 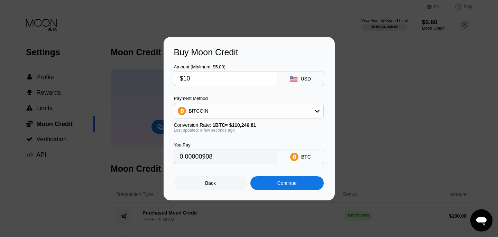 What do you see at coordinates (249, 52) in the screenshot?
I see `div: Buy Moon Credit` at bounding box center [249, 52].